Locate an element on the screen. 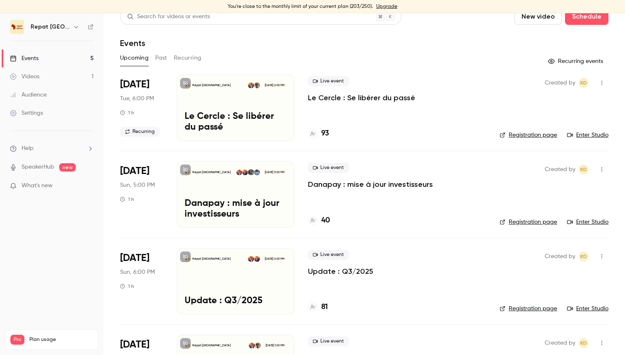 This screenshot has height=355, width=625. a: Update : Q3/2025 is located at coordinates (341, 271).